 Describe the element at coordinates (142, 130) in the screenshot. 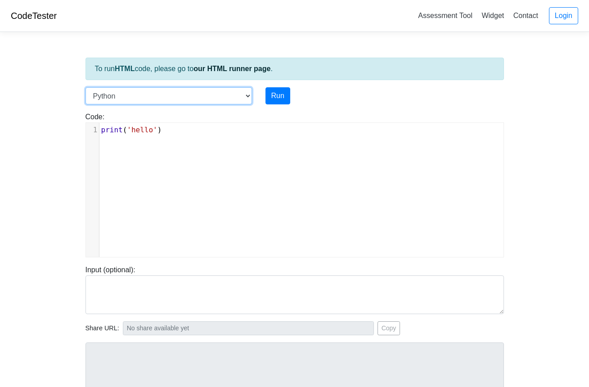

I see `span: 'hello'` at that location.